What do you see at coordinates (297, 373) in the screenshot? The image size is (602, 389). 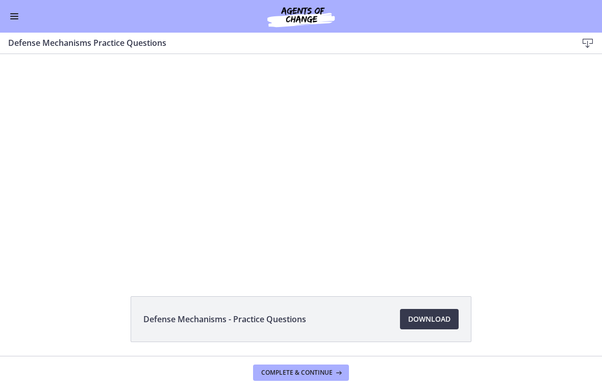 I see `span: Complete & continue` at bounding box center [297, 373].